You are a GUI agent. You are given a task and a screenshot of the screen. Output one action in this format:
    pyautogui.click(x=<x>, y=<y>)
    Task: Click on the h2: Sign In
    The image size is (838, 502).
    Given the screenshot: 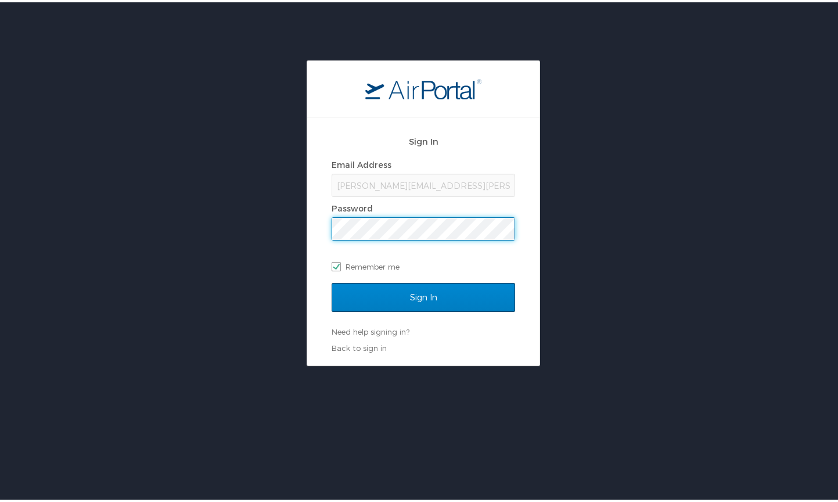 What is the action you would take?
    pyautogui.click(x=423, y=139)
    